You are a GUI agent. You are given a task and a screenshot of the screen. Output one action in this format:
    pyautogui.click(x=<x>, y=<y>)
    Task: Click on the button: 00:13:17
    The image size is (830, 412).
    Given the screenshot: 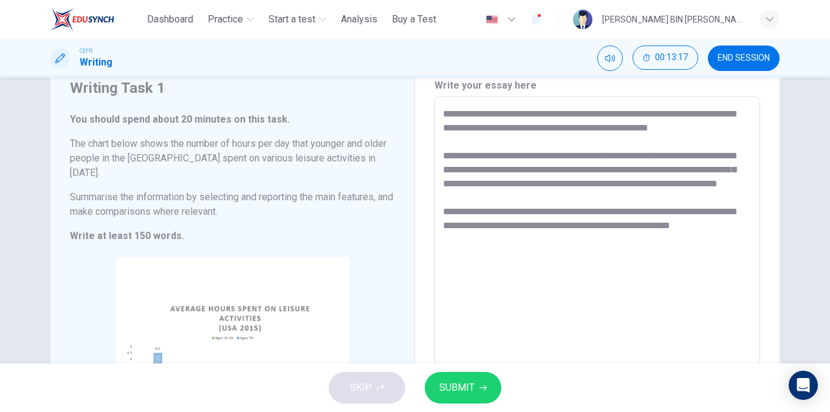 What is the action you would take?
    pyautogui.click(x=665, y=58)
    